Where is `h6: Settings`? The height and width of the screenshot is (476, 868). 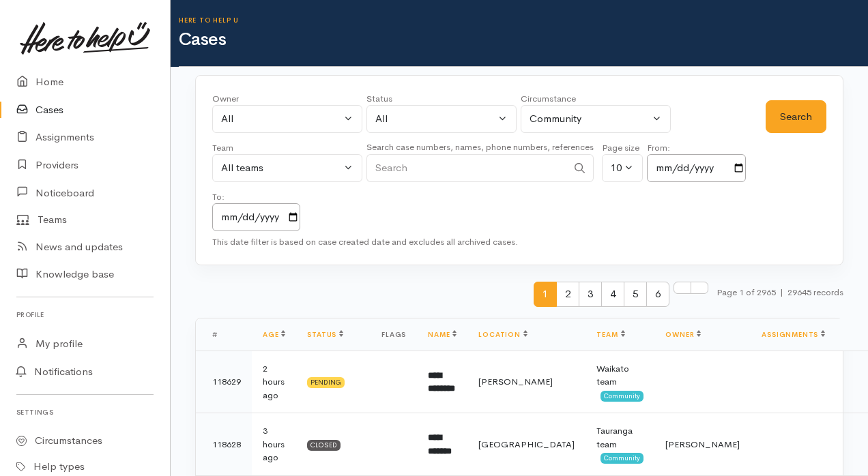 h6: Settings is located at coordinates (85, 412).